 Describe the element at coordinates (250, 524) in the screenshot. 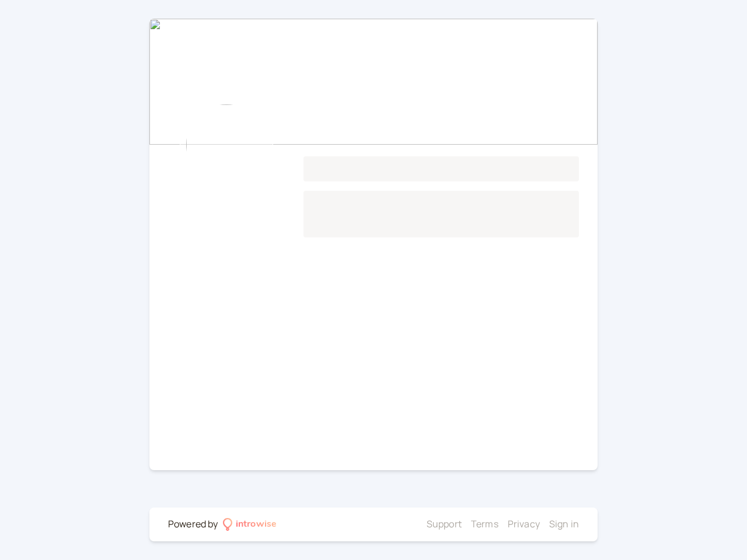

I see `a: introwise` at that location.